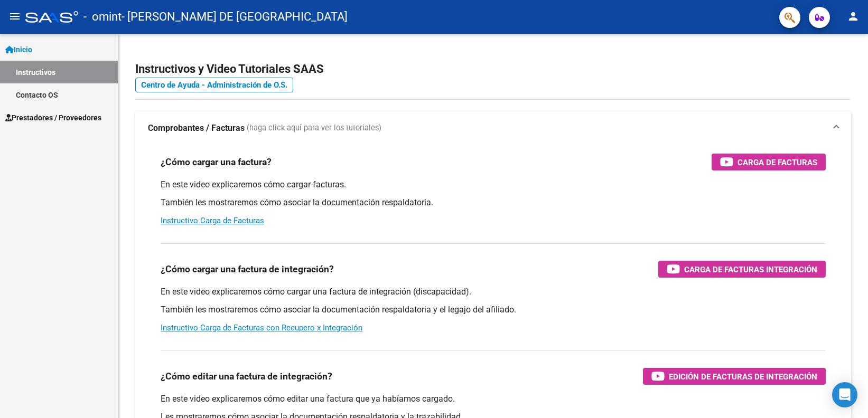 Image resolution: width=868 pixels, height=418 pixels. I want to click on span: - omint, so click(102, 17).